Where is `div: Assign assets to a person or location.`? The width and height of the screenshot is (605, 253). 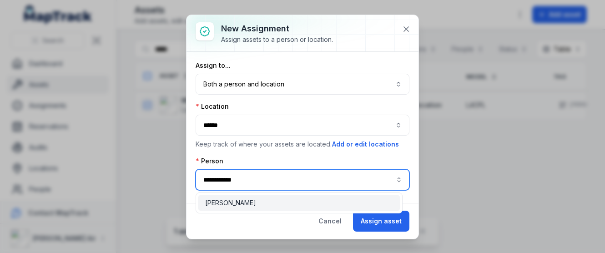
div: Assign assets to a person or location. is located at coordinates (277, 40).